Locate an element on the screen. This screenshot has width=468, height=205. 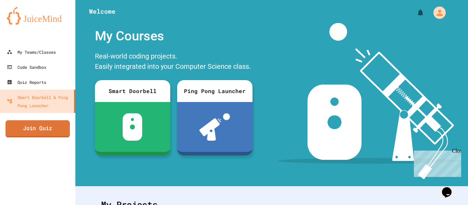
div: Ping Pong Launcher is located at coordinates (215, 91).